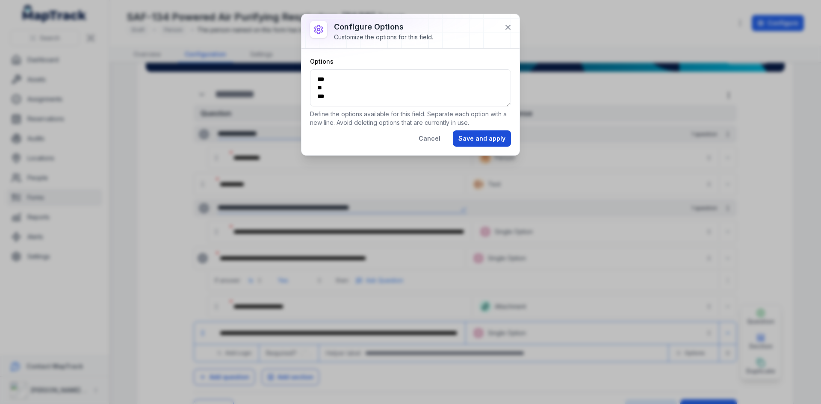 The height and width of the screenshot is (404, 821). I want to click on label: Options, so click(322, 62).